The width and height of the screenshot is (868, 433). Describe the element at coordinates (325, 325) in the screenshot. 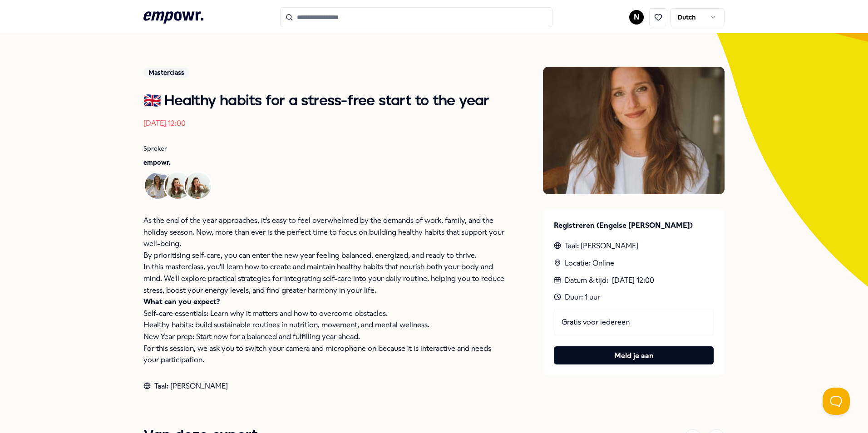

I see `p: Healthy habits: build sustainable routines in nutrition, movement, and mental wellness.` at that location.